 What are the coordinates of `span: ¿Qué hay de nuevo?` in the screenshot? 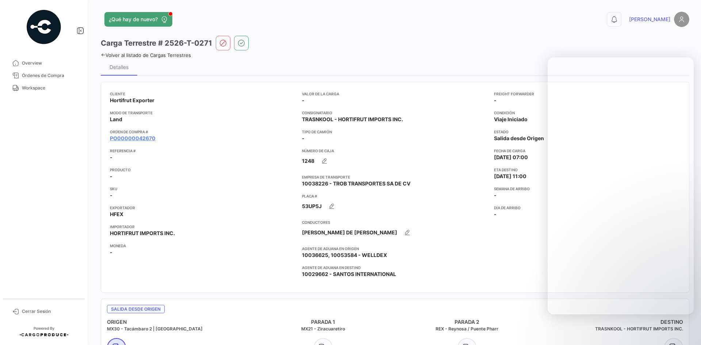 It's located at (133, 19).